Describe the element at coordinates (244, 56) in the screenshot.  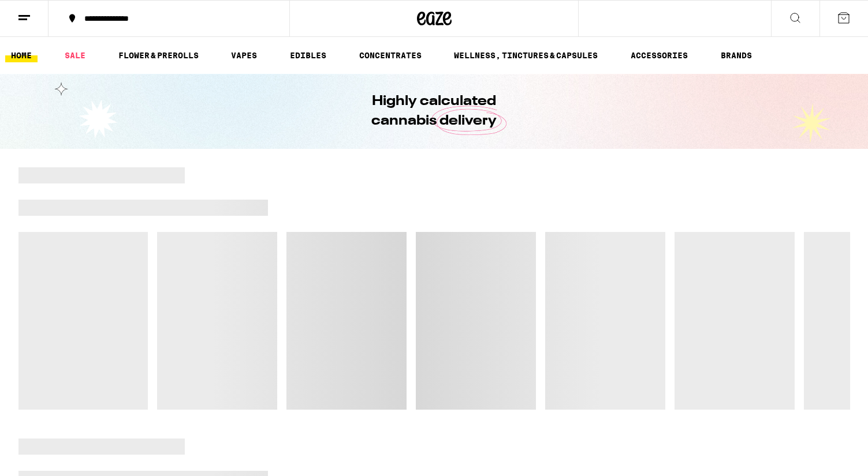
I see `a: VAPES` at that location.